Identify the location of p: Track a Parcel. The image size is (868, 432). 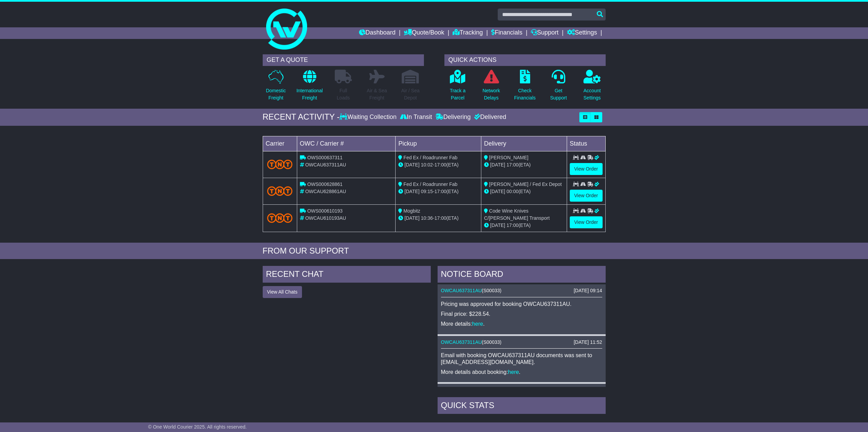
(457, 95).